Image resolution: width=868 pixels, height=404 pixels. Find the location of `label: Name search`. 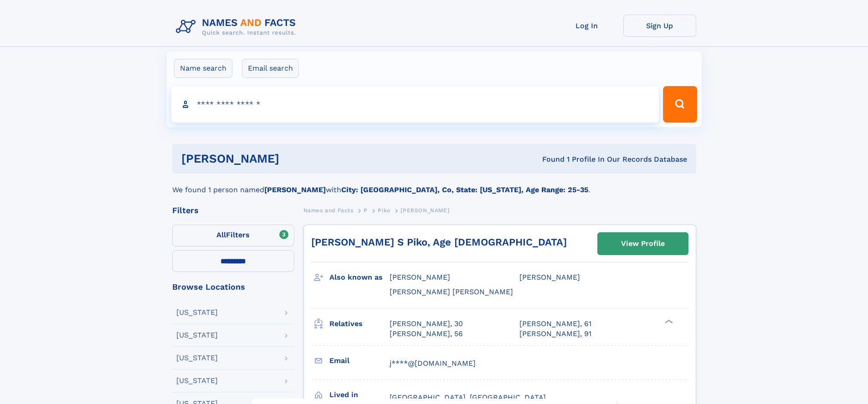

label: Name search is located at coordinates (203, 68).